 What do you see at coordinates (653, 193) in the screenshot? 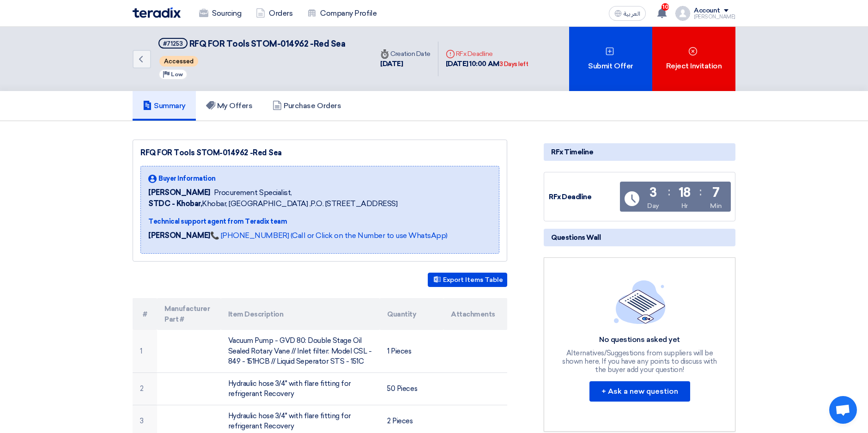
I see `div: 3` at bounding box center [653, 193].